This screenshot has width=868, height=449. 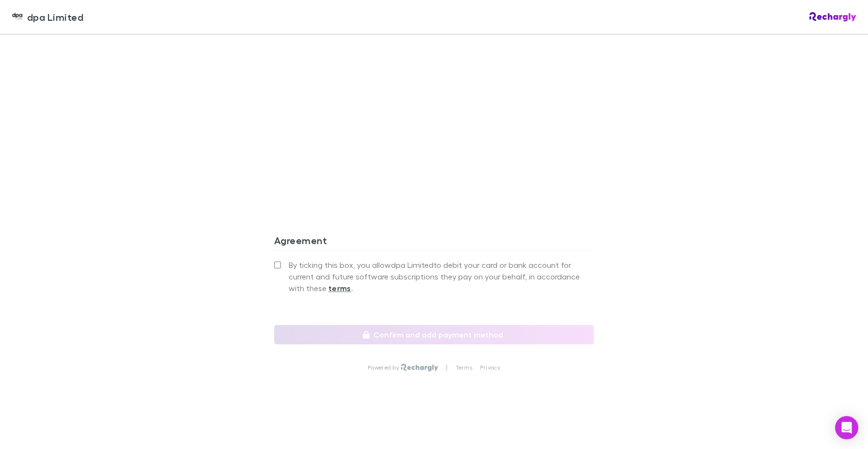 I want to click on a: Privacy, so click(x=490, y=368).